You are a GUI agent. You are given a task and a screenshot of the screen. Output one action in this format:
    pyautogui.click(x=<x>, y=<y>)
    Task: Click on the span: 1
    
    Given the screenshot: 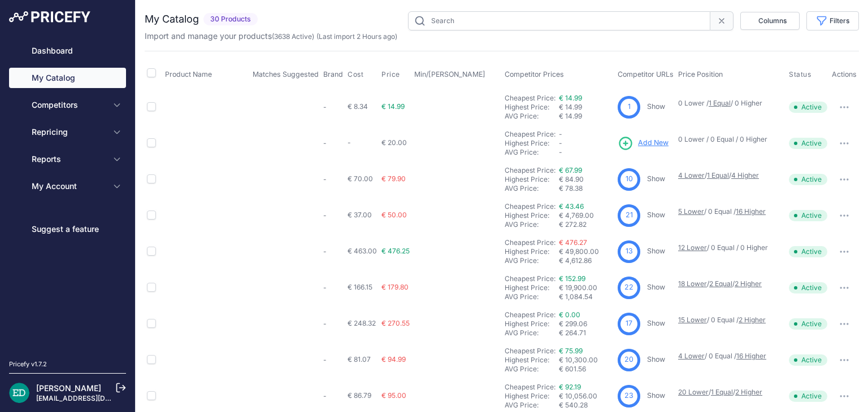 What is the action you would take?
    pyautogui.click(x=629, y=107)
    